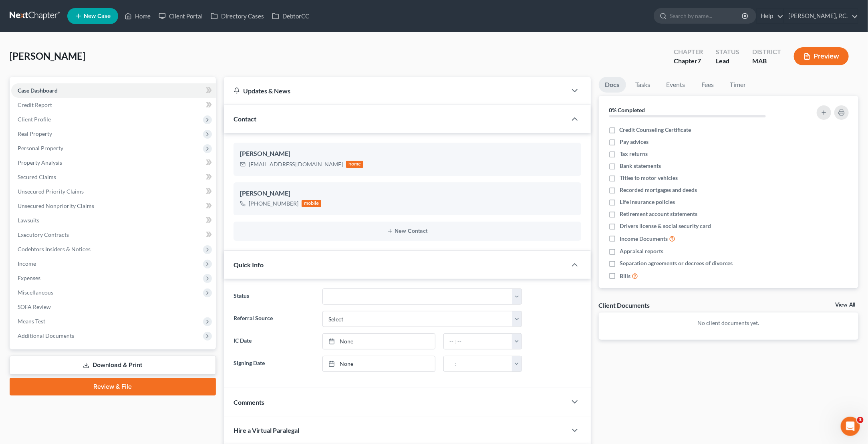 Image resolution: width=868 pixels, height=444 pixels. Describe the element at coordinates (396, 91) in the screenshot. I see `div: Updates & News` at that location.